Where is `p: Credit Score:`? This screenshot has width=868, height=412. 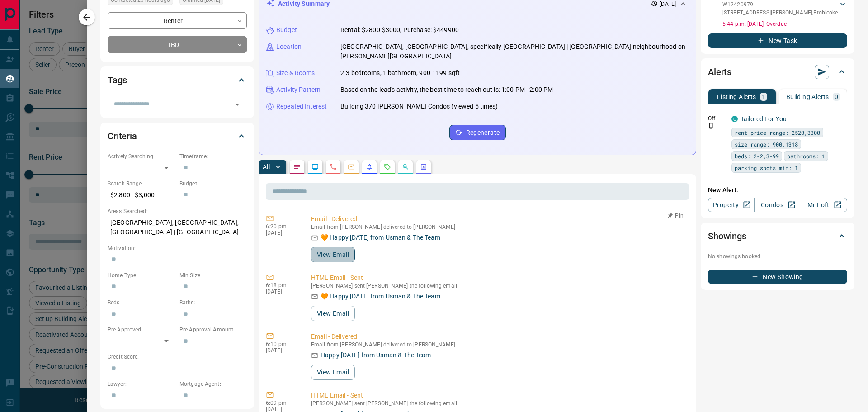
p: Credit Score: is located at coordinates (177, 357).